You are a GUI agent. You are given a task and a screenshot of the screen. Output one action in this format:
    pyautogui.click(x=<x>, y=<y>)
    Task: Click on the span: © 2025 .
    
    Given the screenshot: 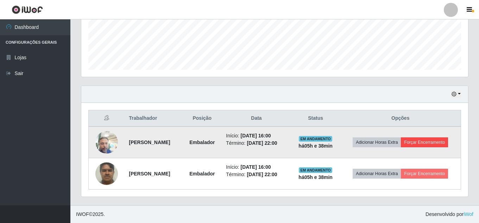 What is the action you would take?
    pyautogui.click(x=90, y=214)
    